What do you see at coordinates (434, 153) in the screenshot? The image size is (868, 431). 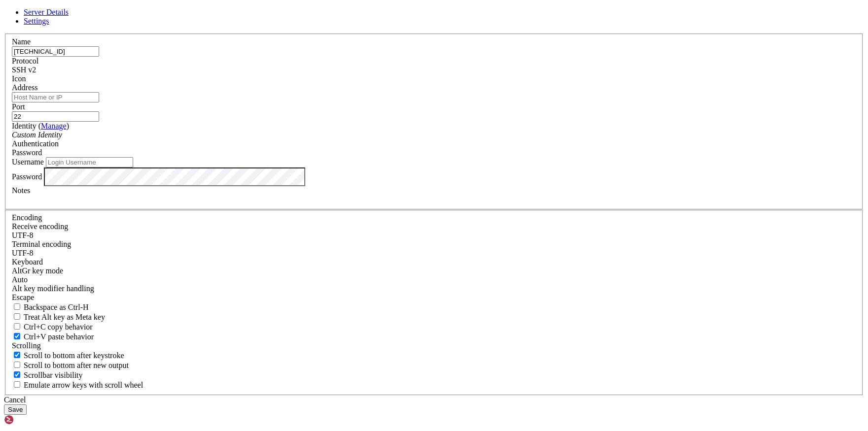 I see `div: Password` at bounding box center [434, 153].